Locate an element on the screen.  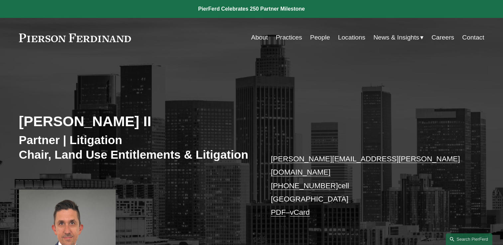
a: Careers is located at coordinates (443, 38).